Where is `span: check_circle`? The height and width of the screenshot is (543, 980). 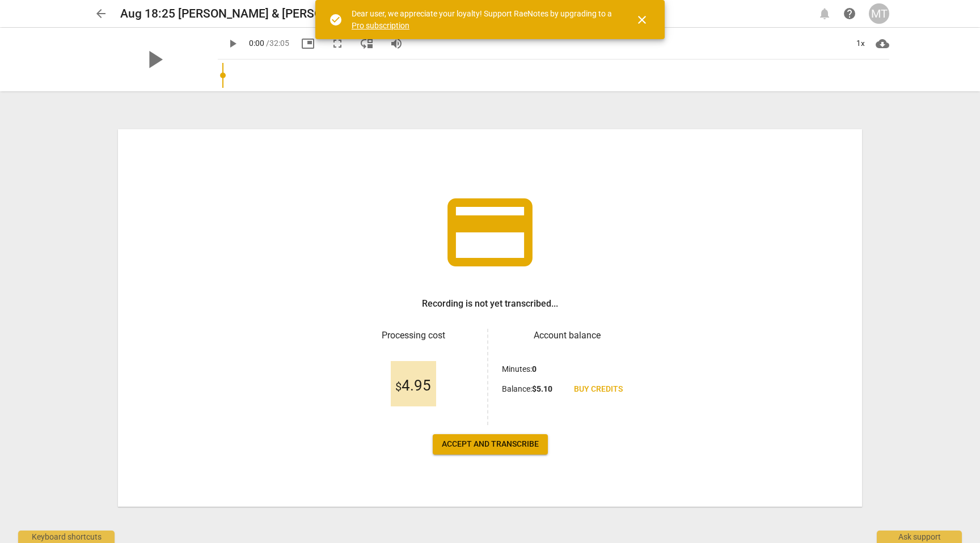 span: check_circle is located at coordinates (335, 20).